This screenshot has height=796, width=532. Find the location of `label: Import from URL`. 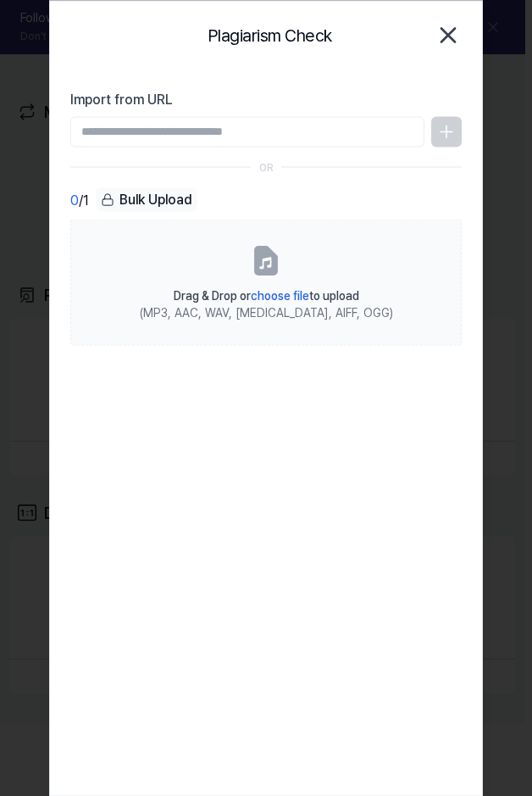

label: Import from URL is located at coordinates (266, 99).